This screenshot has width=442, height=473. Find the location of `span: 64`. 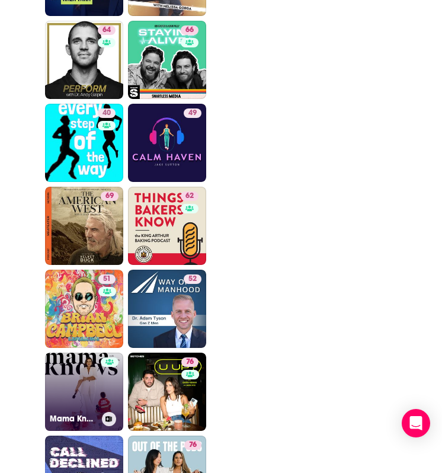

span: 64 is located at coordinates (107, 30).